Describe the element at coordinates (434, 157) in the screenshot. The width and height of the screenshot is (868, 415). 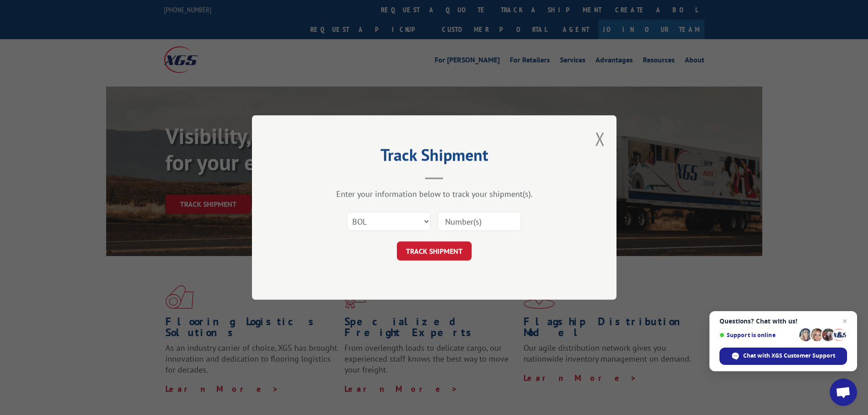
I see `h2: Track Shipment` at that location.